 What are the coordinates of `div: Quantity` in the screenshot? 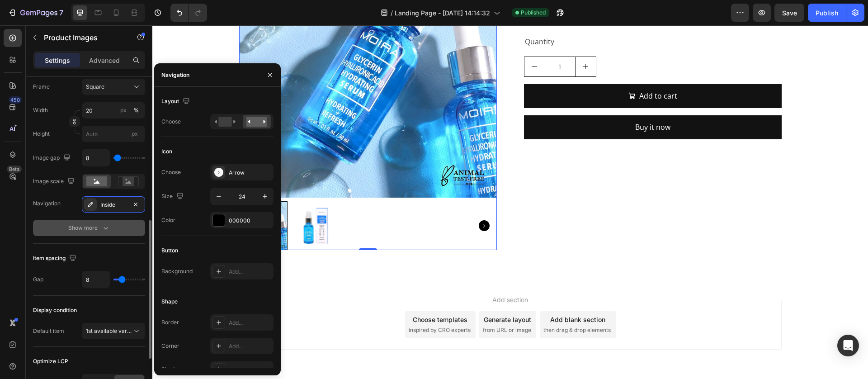 It's located at (501, 17).